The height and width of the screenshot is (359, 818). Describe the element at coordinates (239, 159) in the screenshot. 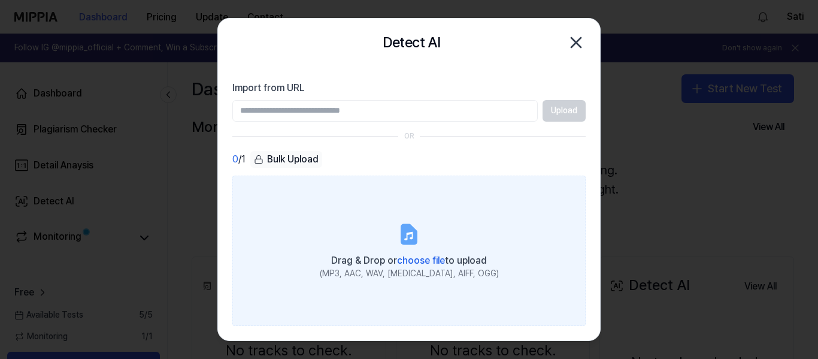

I see `div: / 1` at that location.